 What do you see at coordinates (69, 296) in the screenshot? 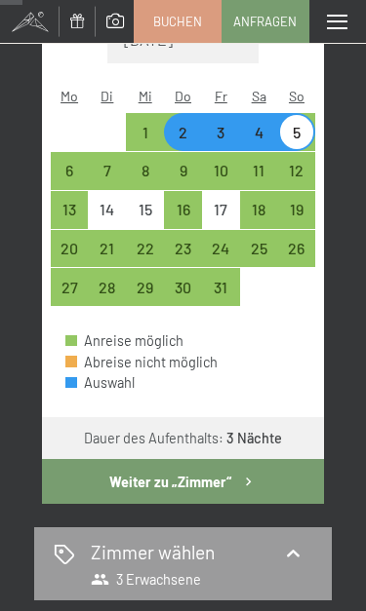
I see `div: 27` at bounding box center [69, 296].